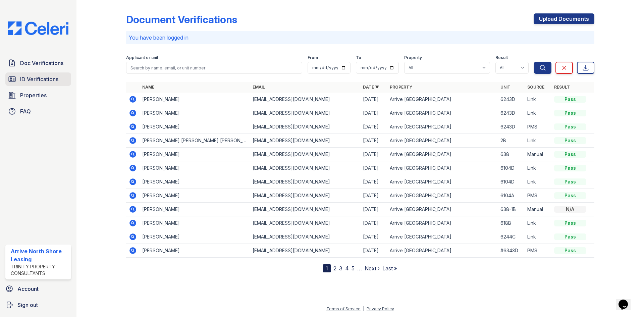 The height and width of the screenshot is (317, 644). I want to click on div: 1, so click(327, 268).